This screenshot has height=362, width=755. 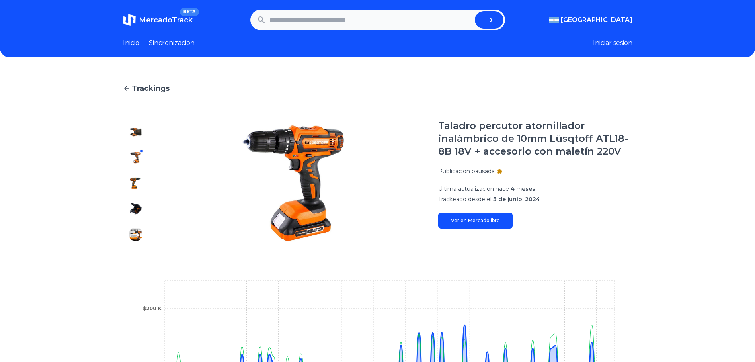 What do you see at coordinates (466, 171) in the screenshot?
I see `p: Publicacion pausada` at bounding box center [466, 171].